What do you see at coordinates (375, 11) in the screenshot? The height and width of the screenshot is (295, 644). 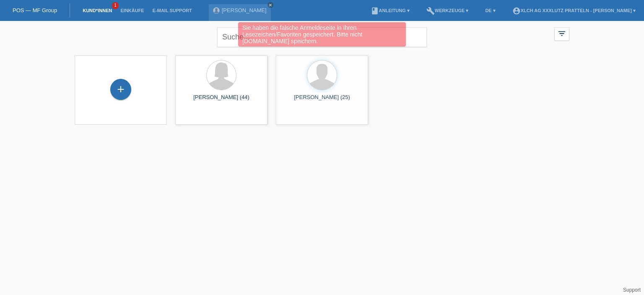 I see `i: book` at bounding box center [375, 11].